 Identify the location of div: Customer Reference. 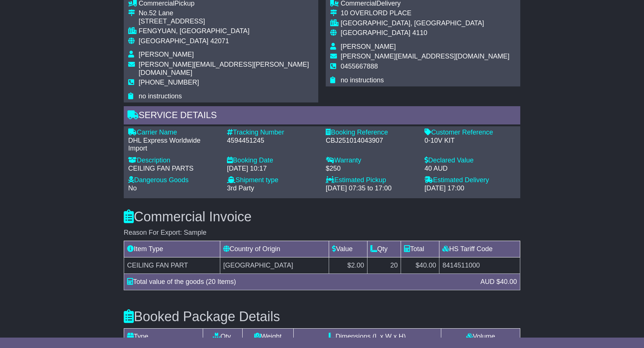
(470, 133).